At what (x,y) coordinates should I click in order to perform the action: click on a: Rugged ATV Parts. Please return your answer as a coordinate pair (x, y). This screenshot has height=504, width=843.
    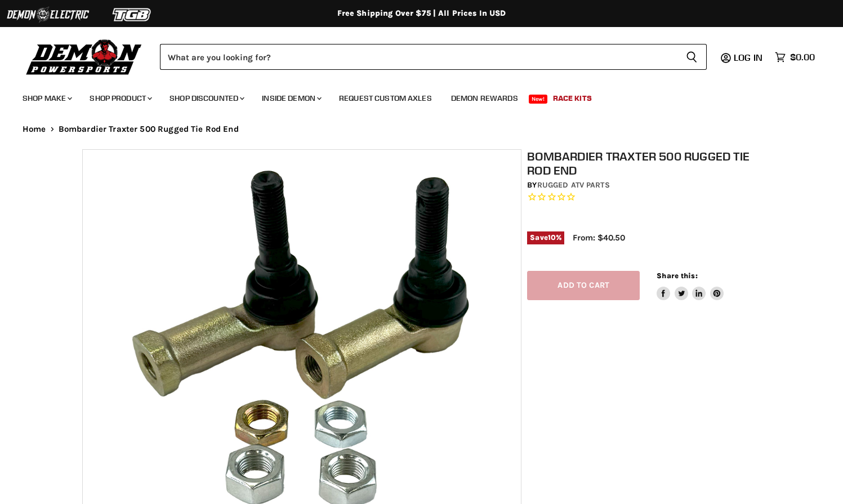
    Looking at the image, I should click on (574, 185).